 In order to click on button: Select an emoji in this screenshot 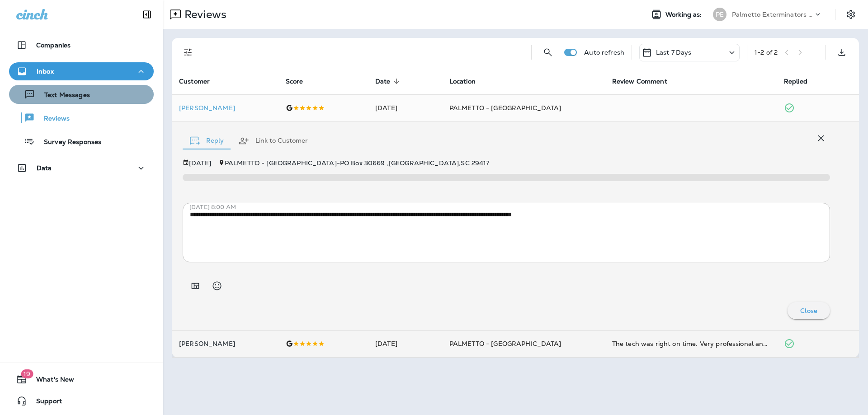, I will do `click(217, 286)`.